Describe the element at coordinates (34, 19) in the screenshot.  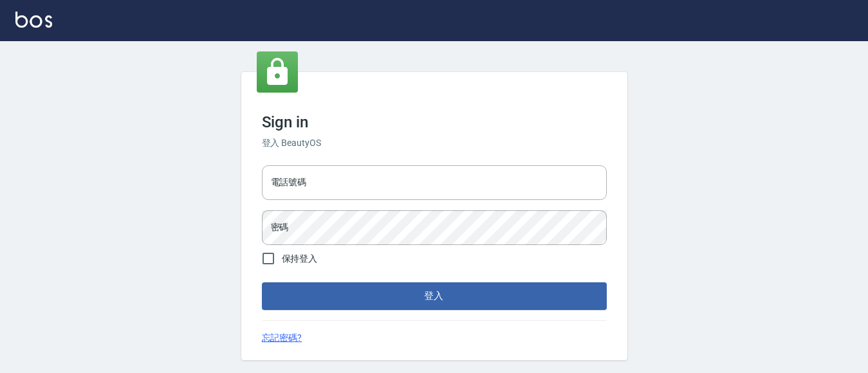
I see `img: Logo` at that location.